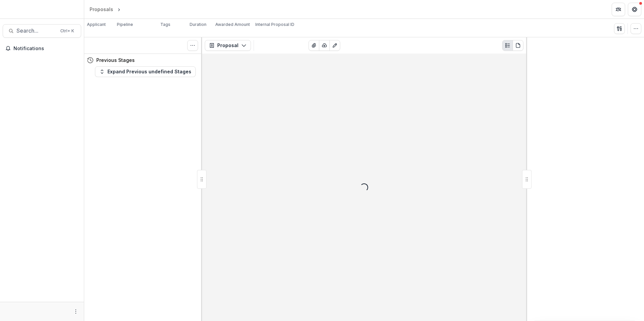 The image size is (644, 321). What do you see at coordinates (275, 25) in the screenshot?
I see `p: Internal Proposal ID` at bounding box center [275, 25].